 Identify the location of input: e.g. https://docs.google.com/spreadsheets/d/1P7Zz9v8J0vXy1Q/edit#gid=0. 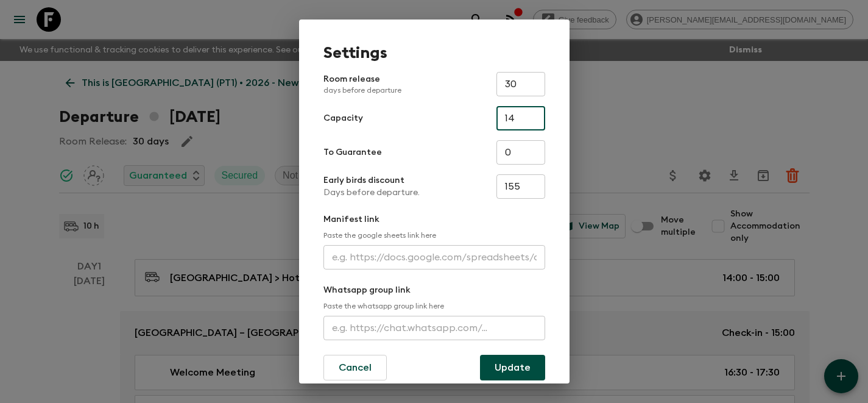
(434, 257).